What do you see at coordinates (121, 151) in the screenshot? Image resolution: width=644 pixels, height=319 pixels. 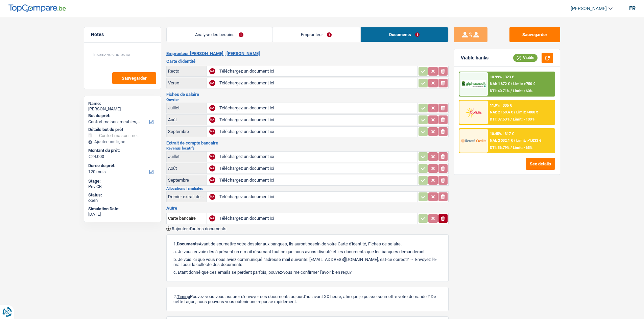 I see `label: Montant du prêt:` at bounding box center [121, 151].